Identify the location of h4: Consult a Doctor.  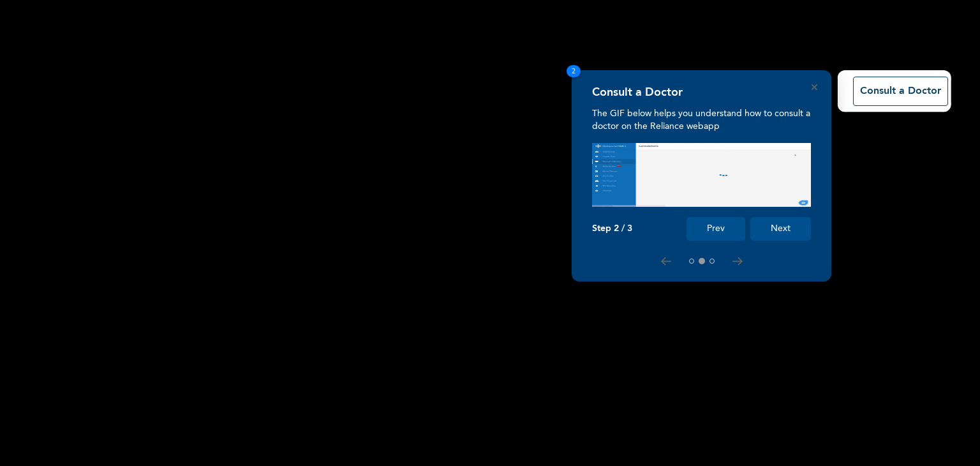
(637, 92).